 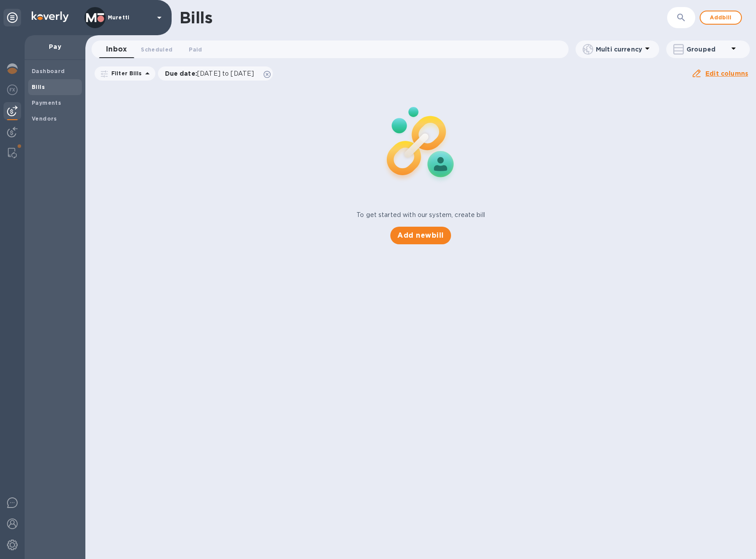 I want to click on b: Dashboard, so click(x=49, y=71).